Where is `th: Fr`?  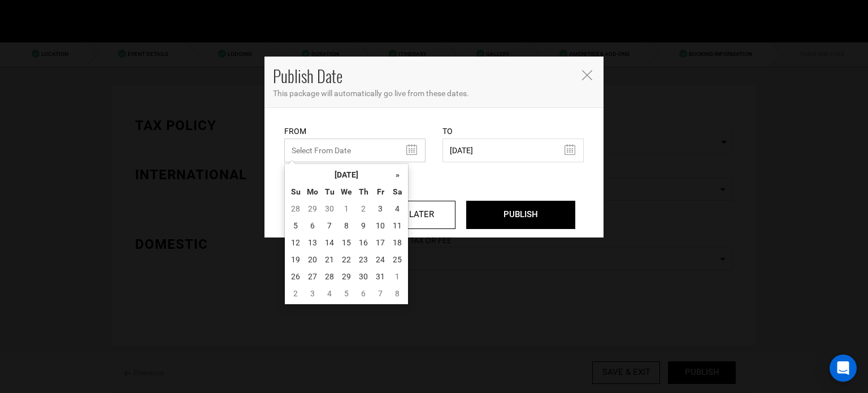 th: Fr is located at coordinates (380, 192).